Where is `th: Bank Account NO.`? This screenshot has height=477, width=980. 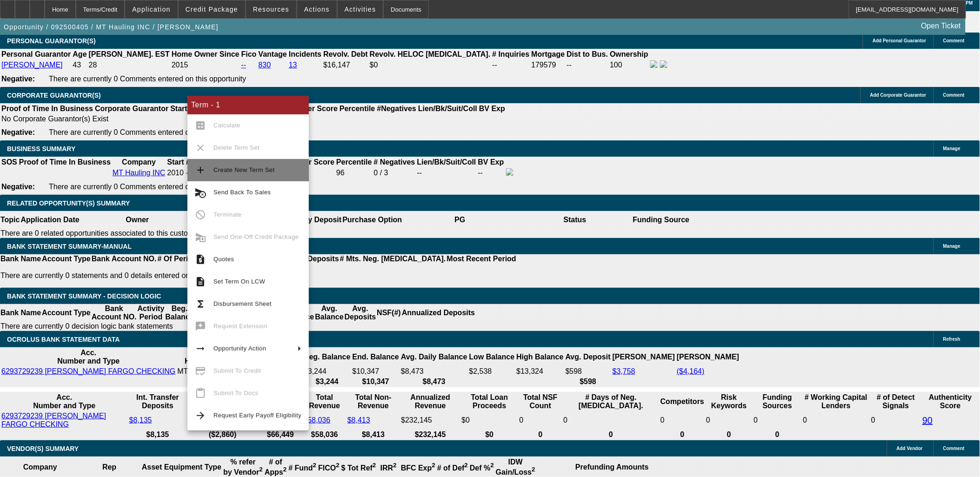
th: Bank Account NO. is located at coordinates (114, 313).